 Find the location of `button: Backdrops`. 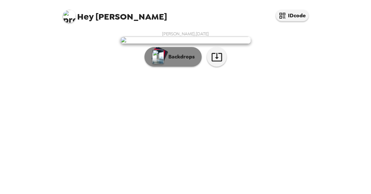

button: Backdrops is located at coordinates (173, 57).